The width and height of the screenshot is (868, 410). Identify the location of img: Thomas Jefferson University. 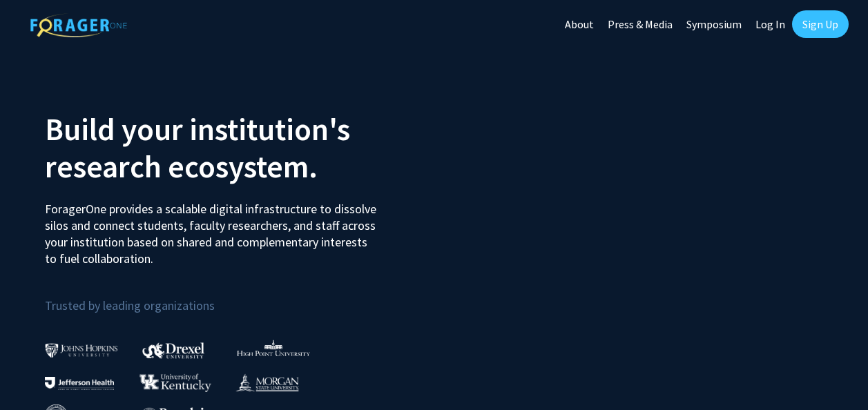
(80, 383).